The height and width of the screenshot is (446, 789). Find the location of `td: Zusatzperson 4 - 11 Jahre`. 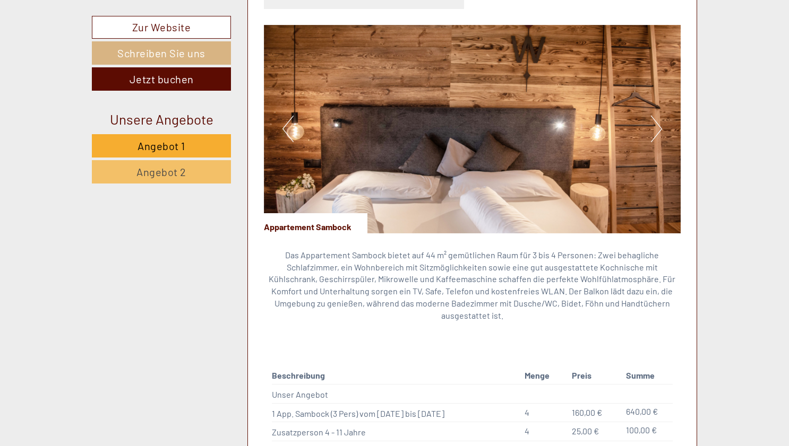

td: Zusatzperson 4 - 11 Jahre is located at coordinates (396, 432).